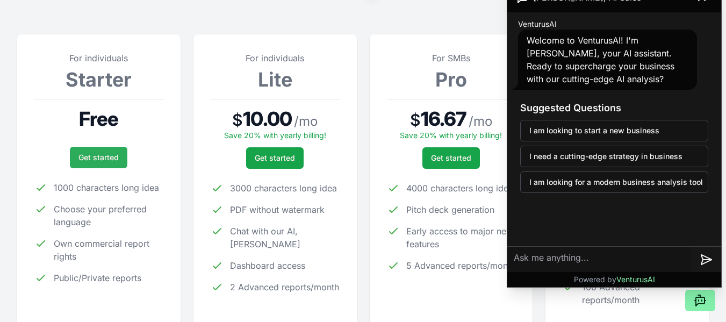 This screenshot has width=726, height=322. I want to click on span: 1000 characters long idea, so click(106, 187).